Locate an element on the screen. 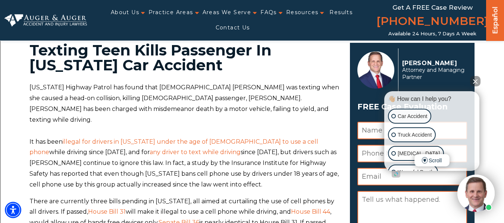  div: Sort New > Old is located at coordinates (252, 13).